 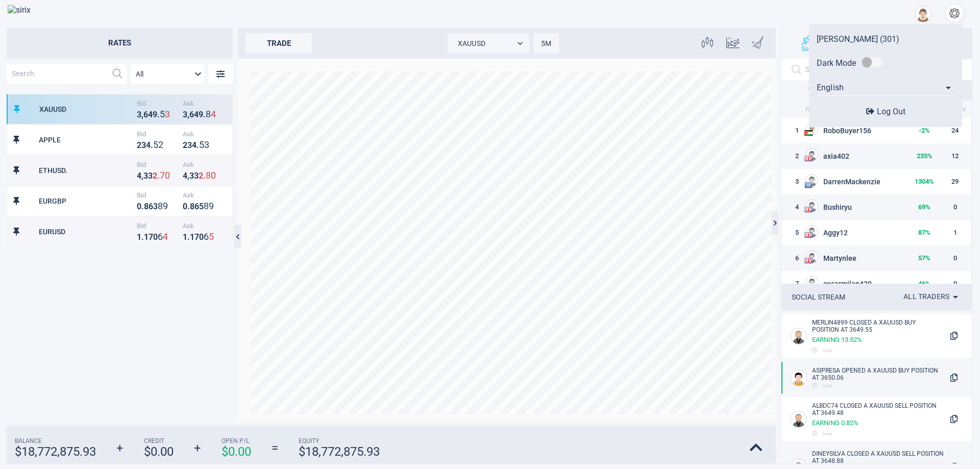 I want to click on img: GB flag, so click(x=809, y=234).